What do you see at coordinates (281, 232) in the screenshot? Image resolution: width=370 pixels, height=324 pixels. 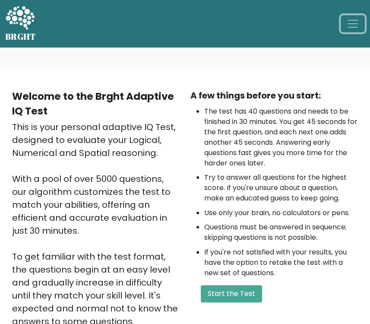 I see `li: Questions must be answered in sequence; skipping questions is not possible.` at bounding box center [281, 232].